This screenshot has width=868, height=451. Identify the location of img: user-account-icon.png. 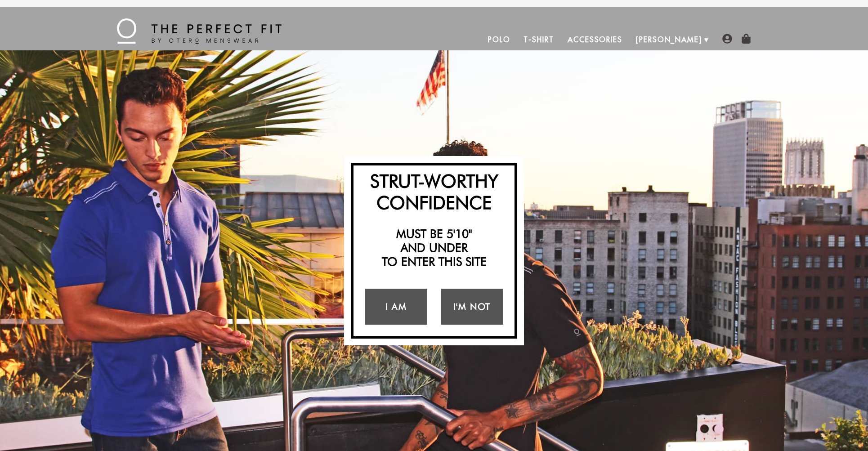
(728, 38).